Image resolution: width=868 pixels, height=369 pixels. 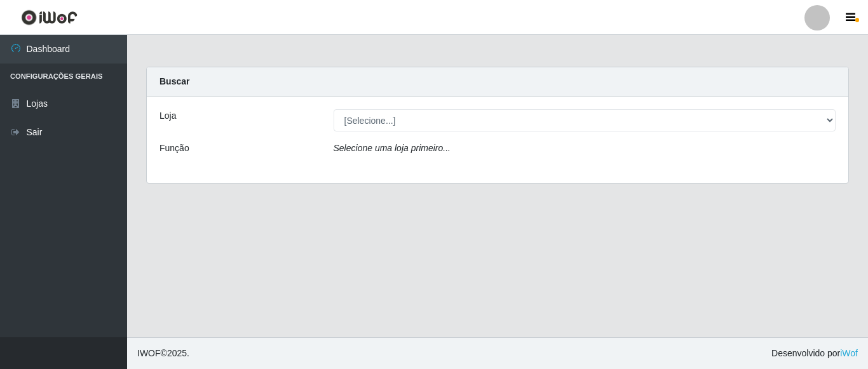 I want to click on label: Função, so click(x=174, y=148).